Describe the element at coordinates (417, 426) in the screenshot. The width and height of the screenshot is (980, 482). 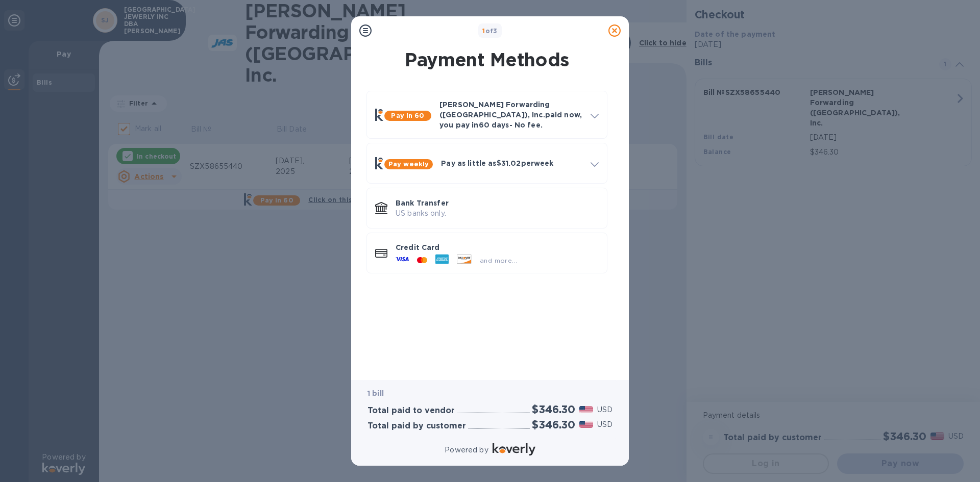
I see `h3: Total paid by customer` at that location.